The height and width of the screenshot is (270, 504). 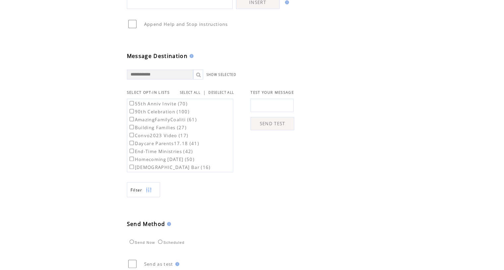 What do you see at coordinates (159, 264) in the screenshot?
I see `span: Send as test` at bounding box center [159, 264].